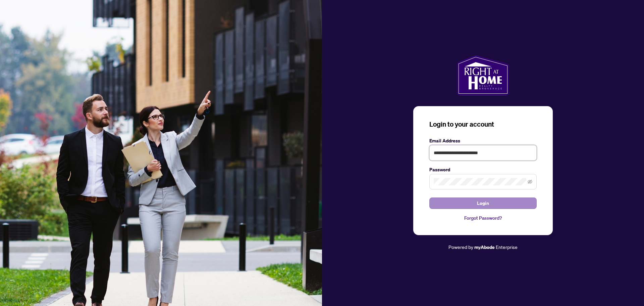  What do you see at coordinates (530, 182) in the screenshot?
I see `span: eye-invisible` at bounding box center [530, 182].